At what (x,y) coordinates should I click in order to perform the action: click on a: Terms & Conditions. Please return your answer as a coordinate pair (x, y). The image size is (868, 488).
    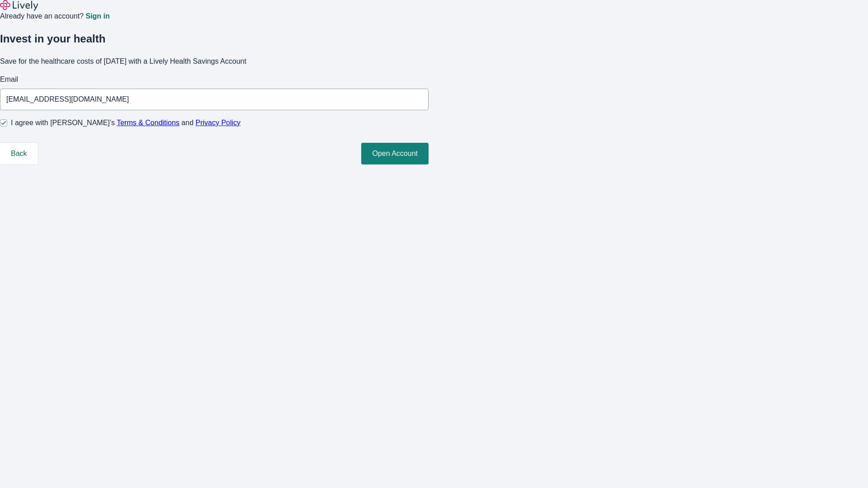
    Looking at the image, I should click on (148, 123).